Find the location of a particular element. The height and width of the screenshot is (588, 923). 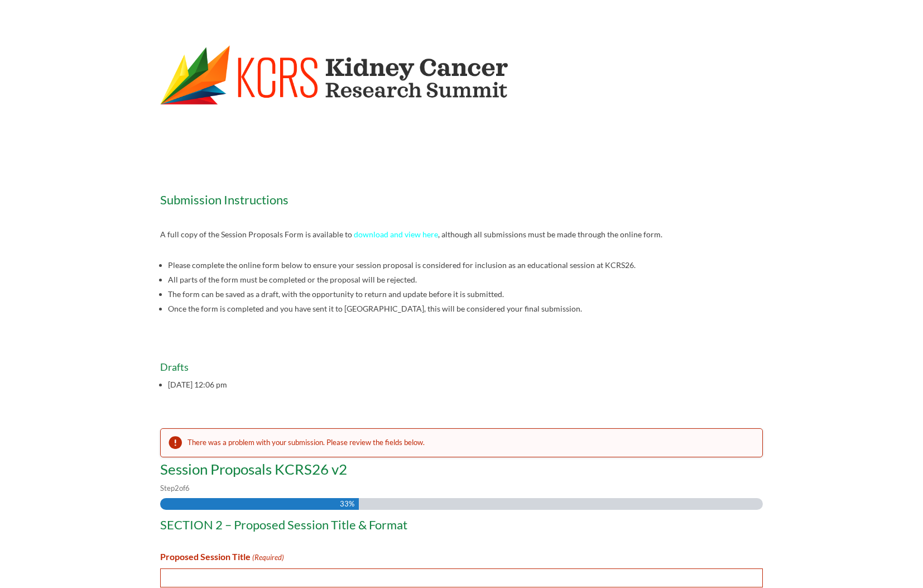

span: 2 is located at coordinates (177, 488).